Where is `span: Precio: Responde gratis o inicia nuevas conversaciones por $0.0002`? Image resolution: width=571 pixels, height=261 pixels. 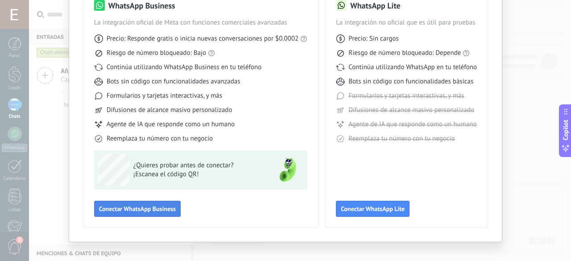
span: Precio: Responde gratis o inicia nuevas conversaciones por $0.0002 is located at coordinates (202, 39).